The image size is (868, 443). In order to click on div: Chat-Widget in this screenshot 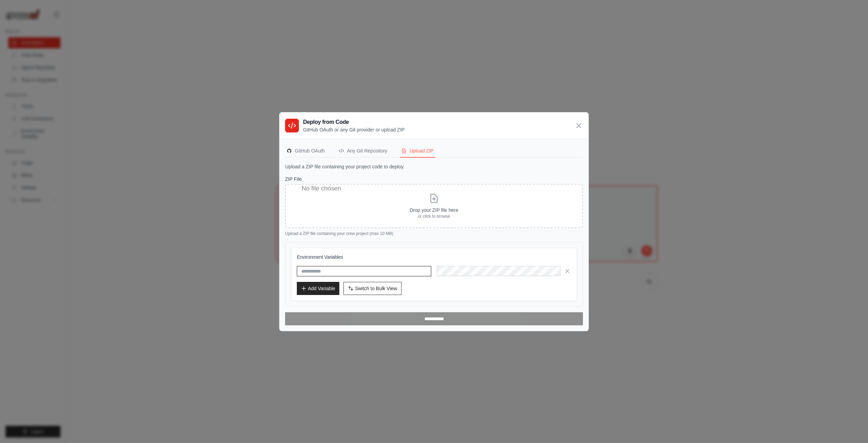, I will do `click(850, 427)`.